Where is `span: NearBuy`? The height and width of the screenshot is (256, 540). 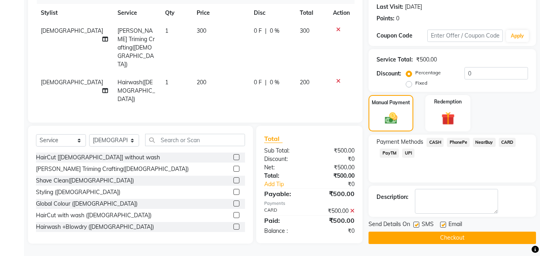 span: NearBuy is located at coordinates (484, 142).